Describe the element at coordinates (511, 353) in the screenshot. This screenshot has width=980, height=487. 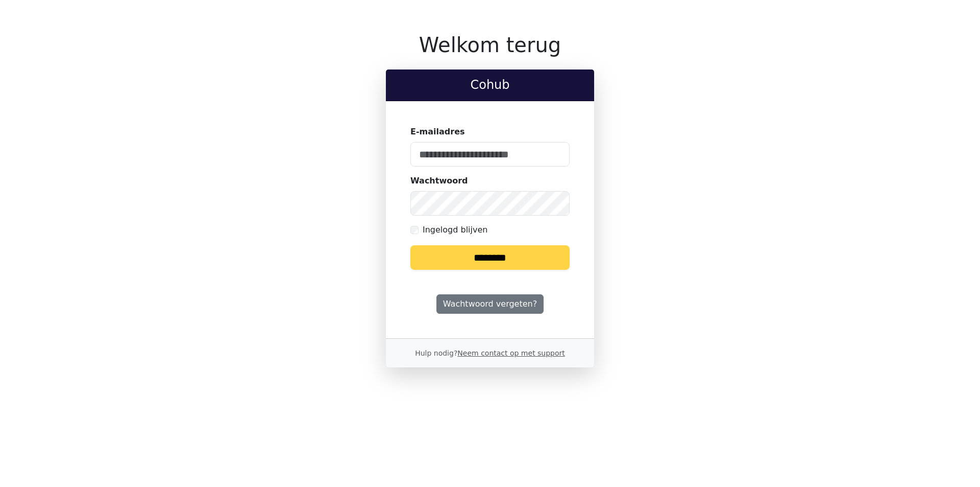
I see `a: Neem contact op met support` at that location.